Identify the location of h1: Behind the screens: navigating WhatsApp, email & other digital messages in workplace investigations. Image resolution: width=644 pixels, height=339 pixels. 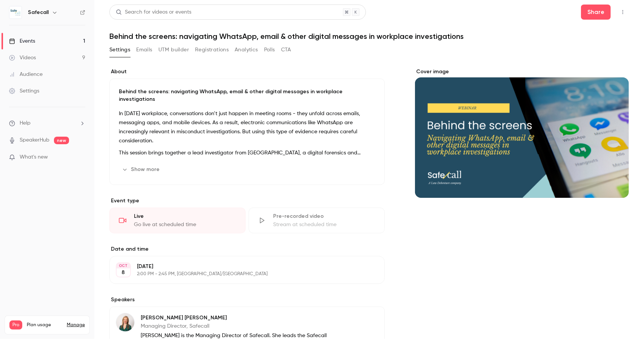
(369, 36).